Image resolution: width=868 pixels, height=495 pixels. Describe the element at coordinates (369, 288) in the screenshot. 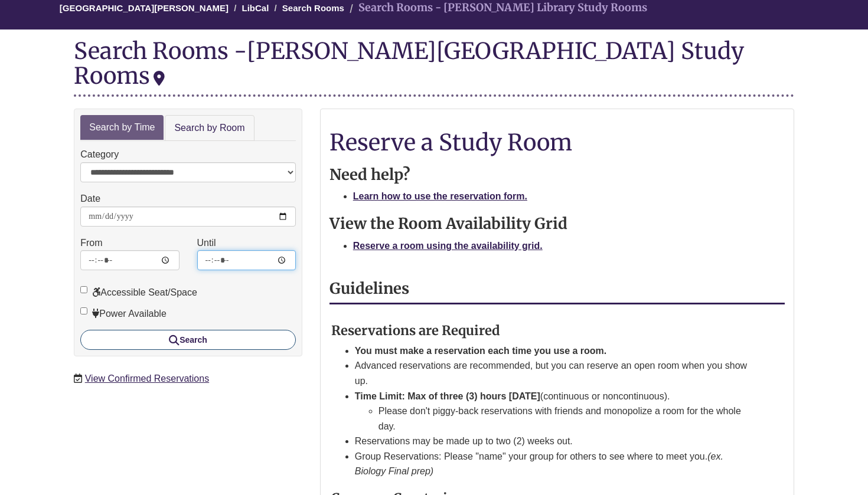

I see `strong: Guidelines` at that location.